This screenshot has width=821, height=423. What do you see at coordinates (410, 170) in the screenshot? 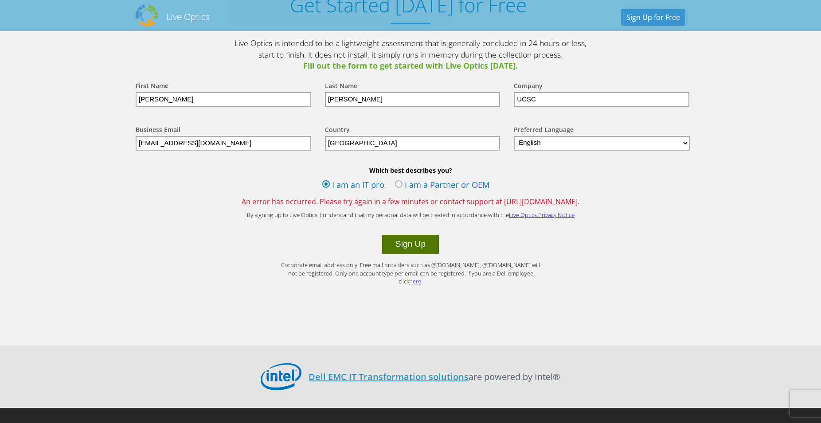
I see `b: Which best describes you?` at bounding box center [410, 170].